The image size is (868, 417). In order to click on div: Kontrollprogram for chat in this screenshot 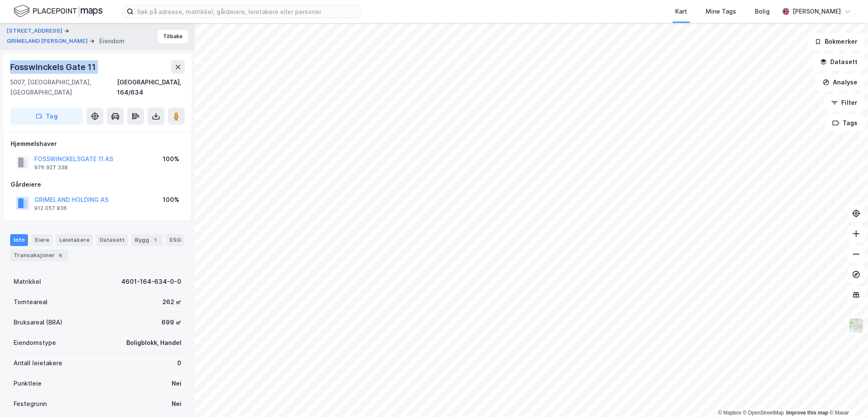, I will do `click(847, 396)`.